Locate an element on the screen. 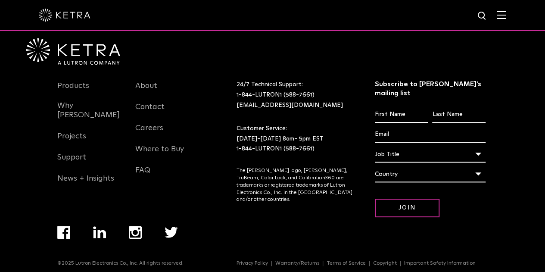 This screenshot has width=545, height=272. a: Careers is located at coordinates (149, 133).